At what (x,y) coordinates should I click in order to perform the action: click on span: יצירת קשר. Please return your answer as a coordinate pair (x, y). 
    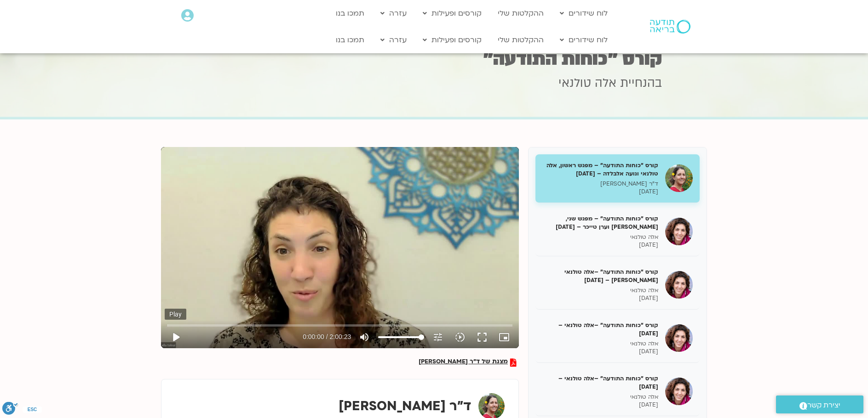
    Looking at the image, I should click on (823, 405).